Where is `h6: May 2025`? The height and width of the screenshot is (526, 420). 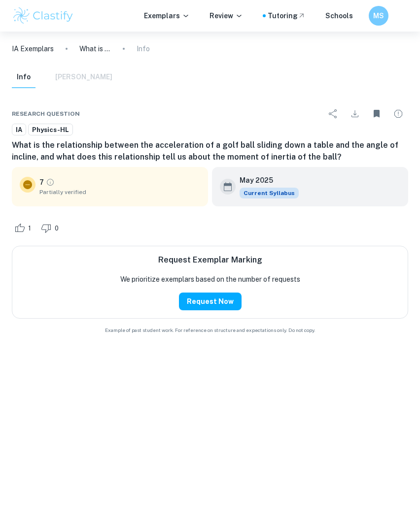
h6: May 2025 is located at coordinates (265, 180).